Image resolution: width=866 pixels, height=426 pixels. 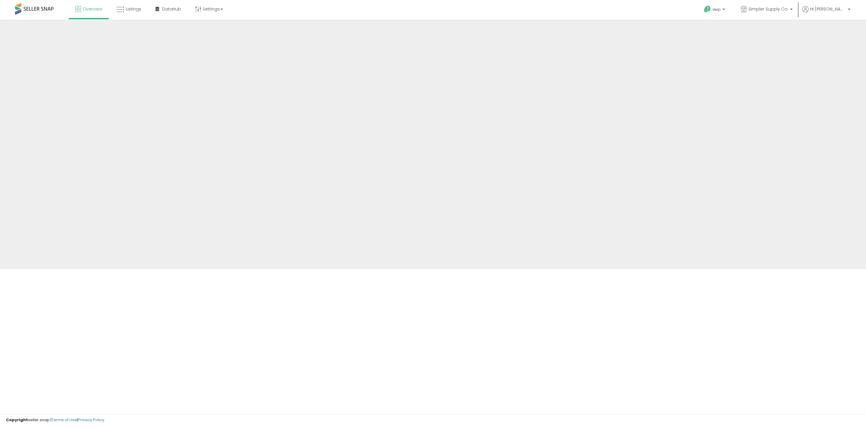 I want to click on span: Overview, so click(x=92, y=9).